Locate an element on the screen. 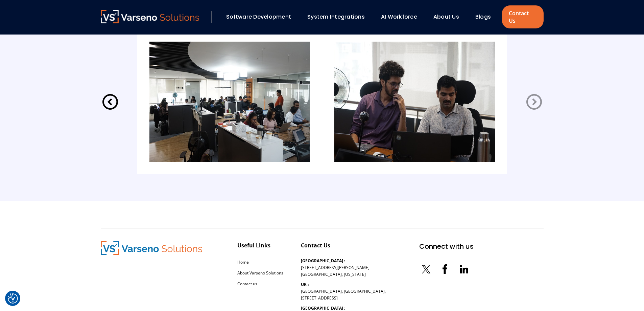 The width and height of the screenshot is (644, 311). a: About Us is located at coordinates (446, 17).